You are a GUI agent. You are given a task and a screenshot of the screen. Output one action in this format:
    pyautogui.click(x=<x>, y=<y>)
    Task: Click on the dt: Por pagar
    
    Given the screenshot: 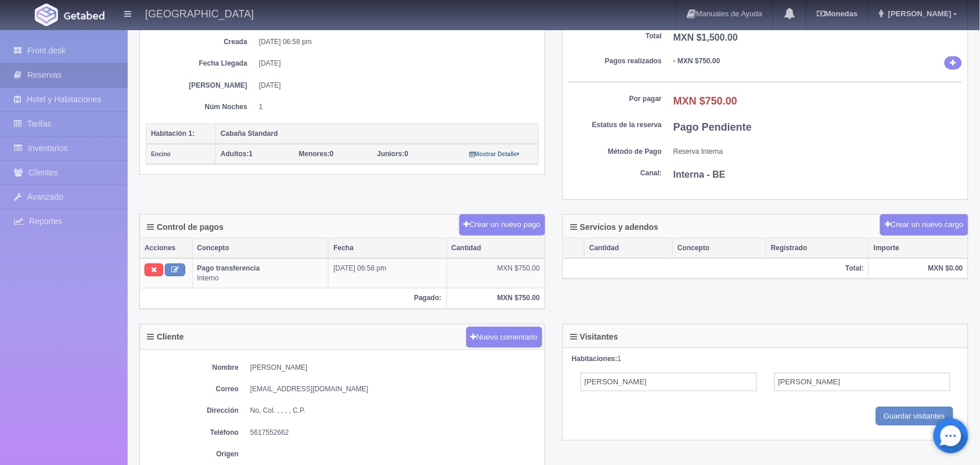 What is the action you would take?
    pyautogui.click(x=616, y=98)
    